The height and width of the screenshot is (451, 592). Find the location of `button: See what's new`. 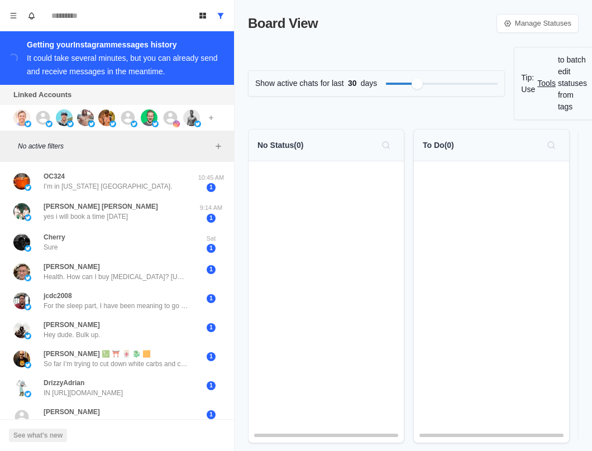

button: See what's new is located at coordinates (38, 436).